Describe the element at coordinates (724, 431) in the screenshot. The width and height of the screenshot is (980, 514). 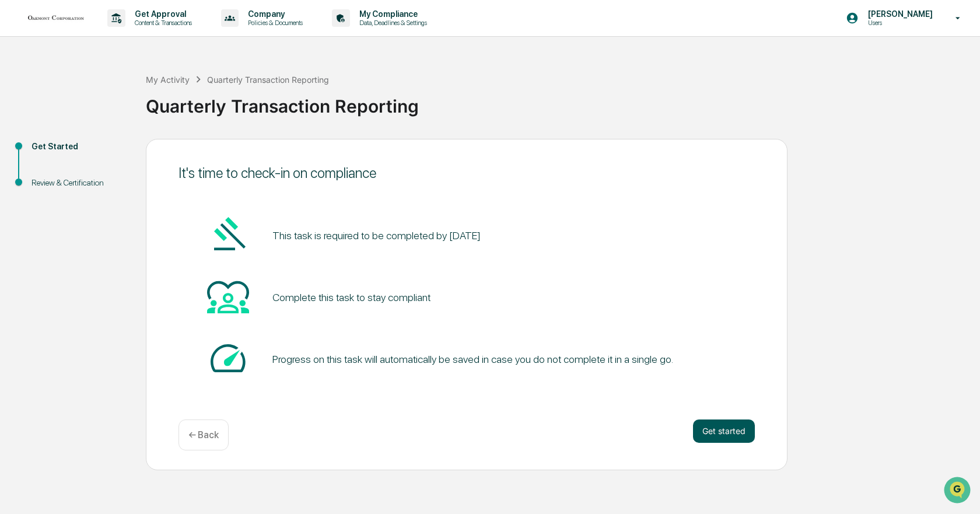
I see `button: Get started` at that location.